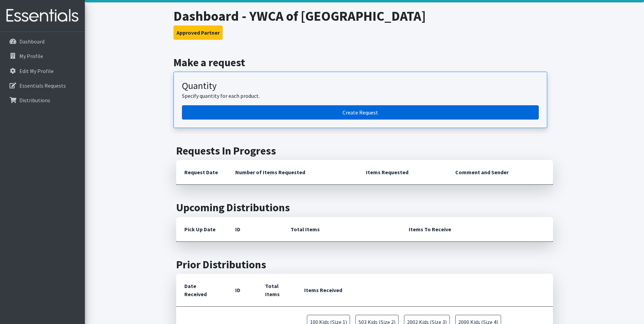 This screenshot has width=644, height=324. What do you see at coordinates (42, 56) in the screenshot?
I see `a: My Profile` at bounding box center [42, 56].